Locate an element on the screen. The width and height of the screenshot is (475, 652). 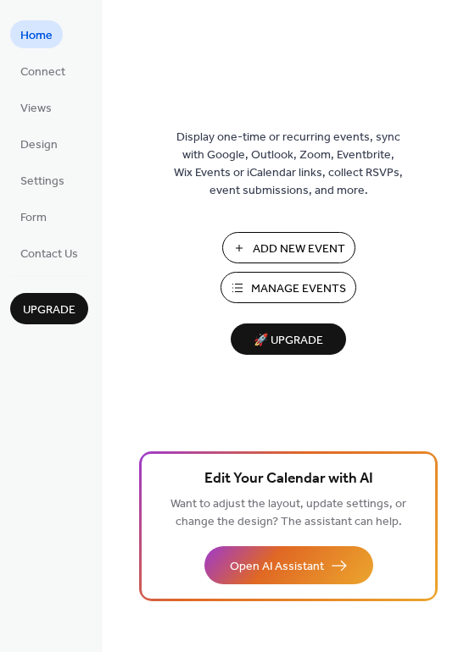
span: Connect is located at coordinates (42, 72).